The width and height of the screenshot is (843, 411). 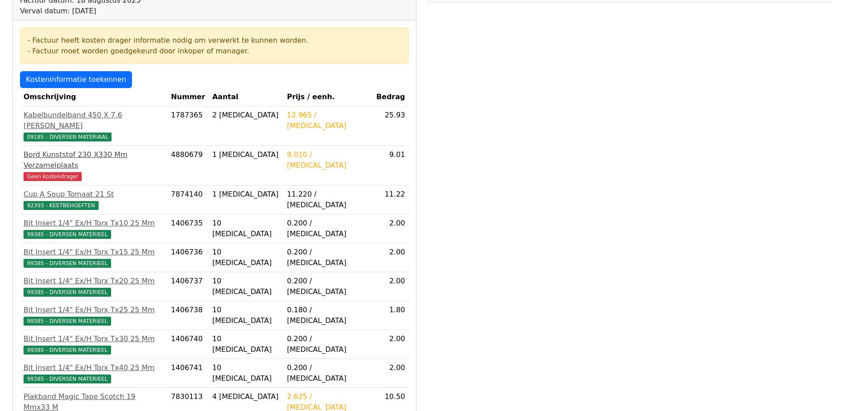 What do you see at coordinates (188, 165) in the screenshot?
I see `td: 4880679` at bounding box center [188, 165].